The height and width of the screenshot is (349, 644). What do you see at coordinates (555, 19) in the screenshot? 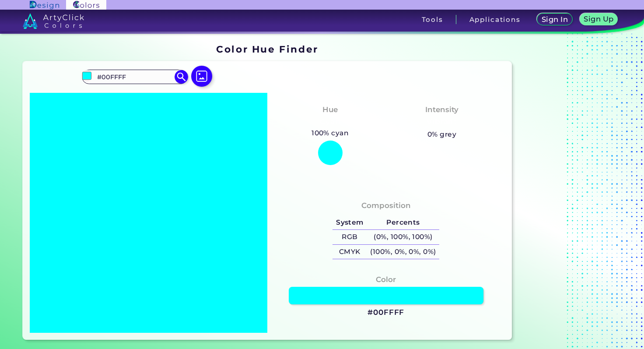
I see `h5: Sign In` at bounding box center [555, 19].